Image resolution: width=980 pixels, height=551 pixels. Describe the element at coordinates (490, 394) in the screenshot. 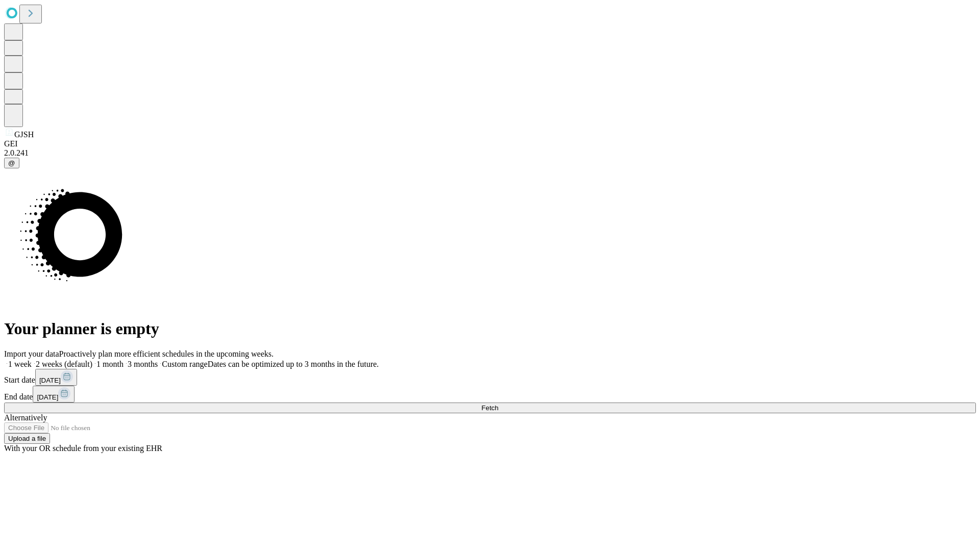

I see `div: End date` at that location.